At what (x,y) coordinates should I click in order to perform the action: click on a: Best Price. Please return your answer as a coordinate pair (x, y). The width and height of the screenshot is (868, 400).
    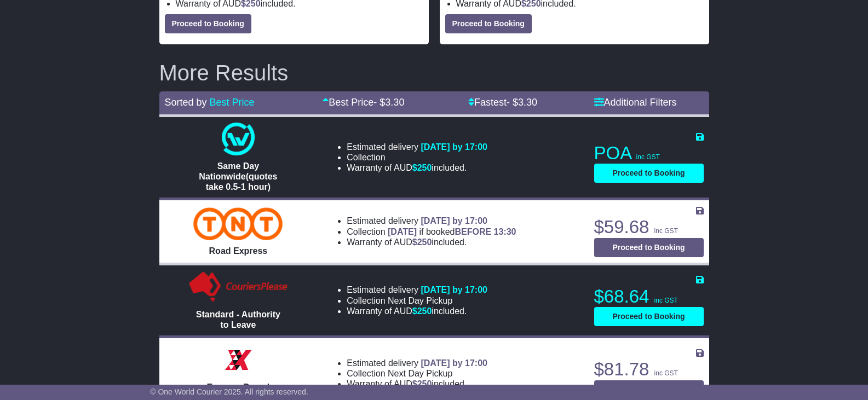
    Looking at the image, I should click on (233, 102).